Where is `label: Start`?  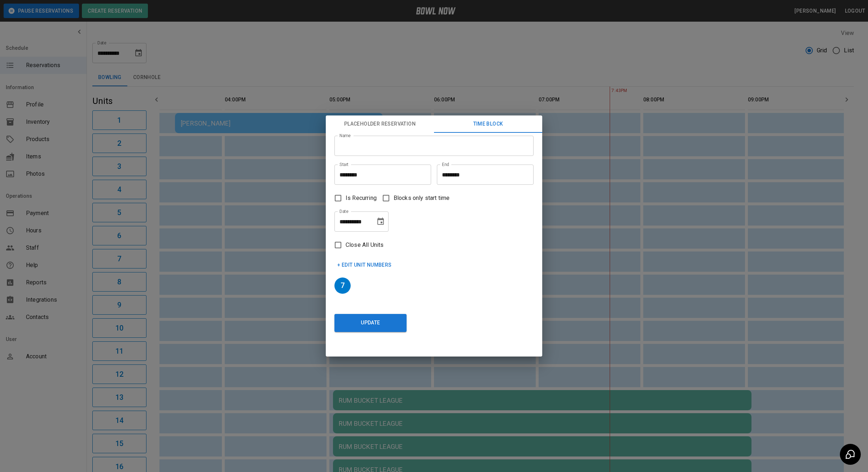
label: Start is located at coordinates (344, 164).